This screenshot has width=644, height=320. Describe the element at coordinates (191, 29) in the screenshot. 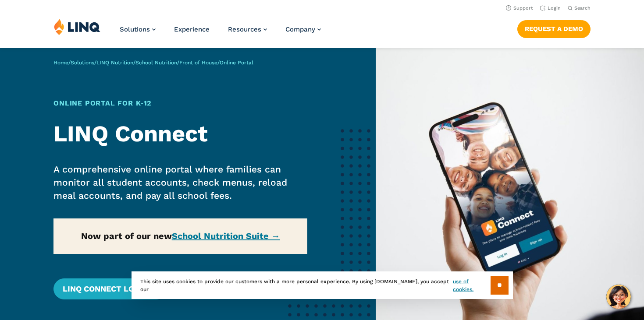

I see `span: Experience` at that location.